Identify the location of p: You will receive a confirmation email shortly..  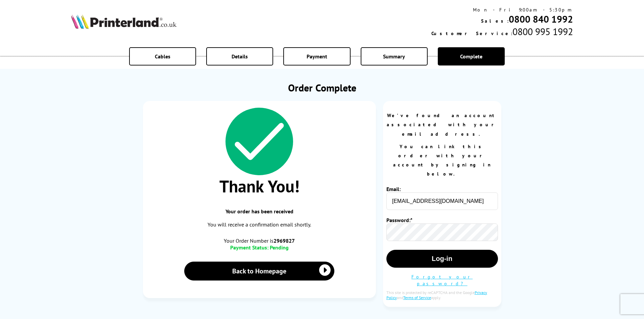
(259, 225).